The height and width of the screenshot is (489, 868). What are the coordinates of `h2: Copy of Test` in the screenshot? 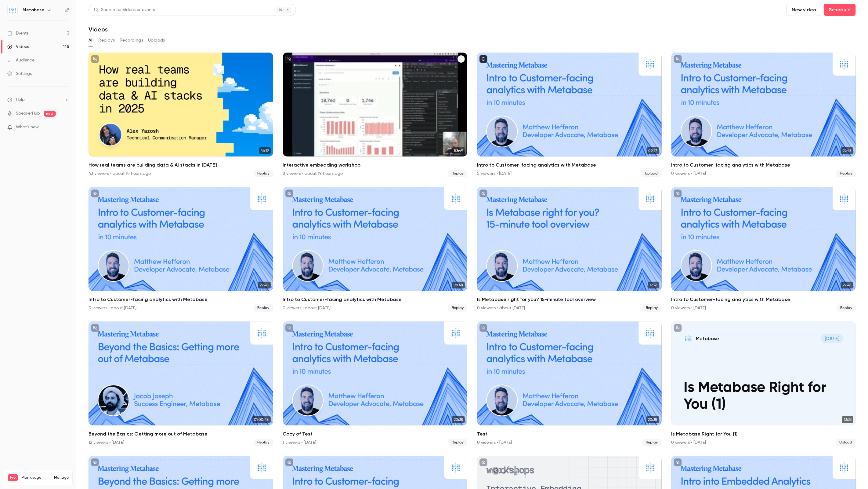 It's located at (375, 434).